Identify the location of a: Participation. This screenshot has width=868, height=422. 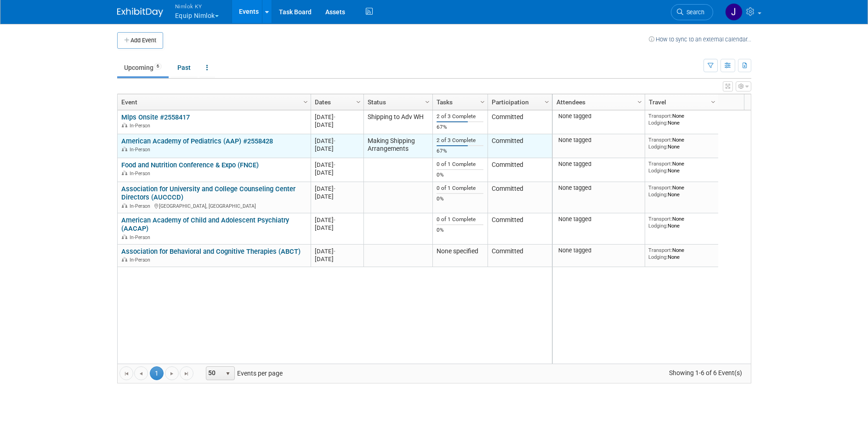
(519, 102).